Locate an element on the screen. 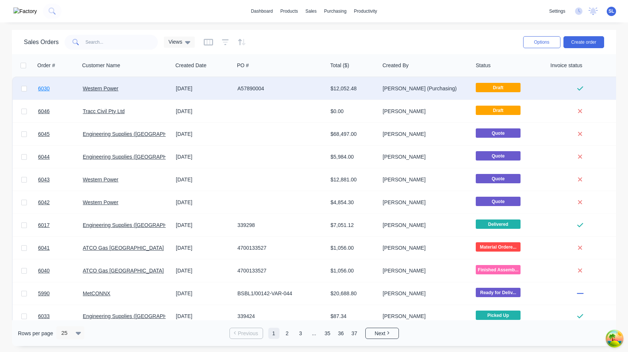  div: $12,881.00 is located at coordinates (353, 180).